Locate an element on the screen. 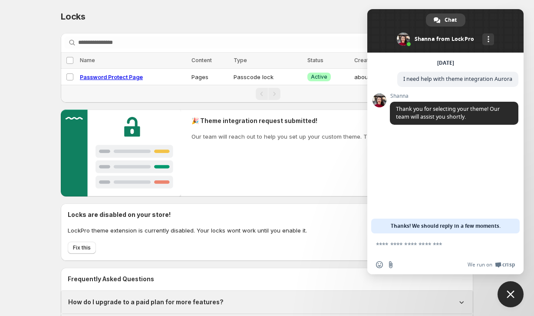 Image resolution: width=534 pixels, height=316 pixels. span: Locks is located at coordinates (73, 17).